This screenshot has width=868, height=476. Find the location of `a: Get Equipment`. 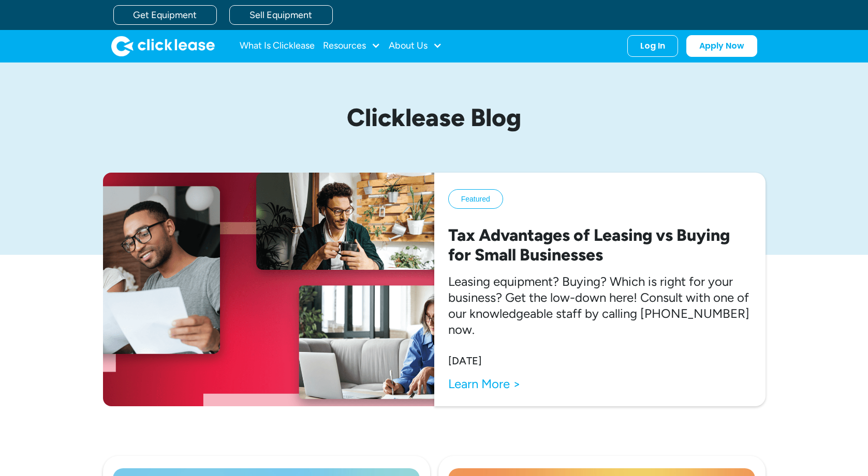

a: Get Equipment is located at coordinates (165, 15).